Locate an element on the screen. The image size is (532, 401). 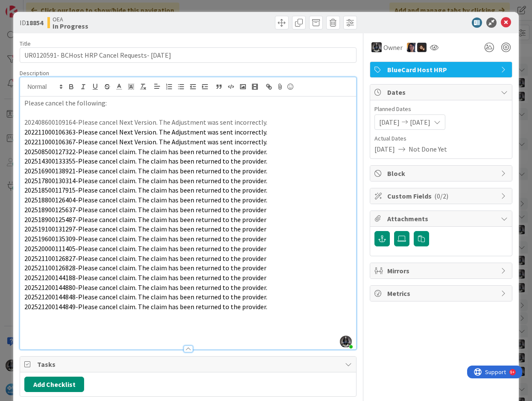
span: Metrics is located at coordinates (442, 293).